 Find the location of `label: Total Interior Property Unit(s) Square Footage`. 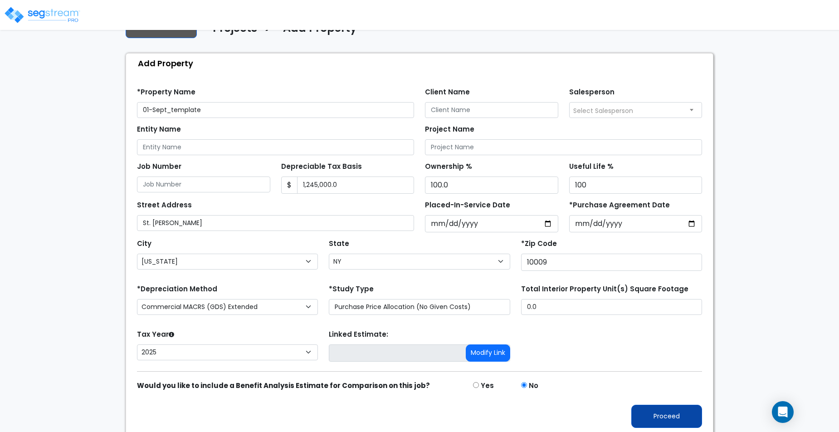

label: Total Interior Property Unit(s) Square Footage is located at coordinates (604, 289).